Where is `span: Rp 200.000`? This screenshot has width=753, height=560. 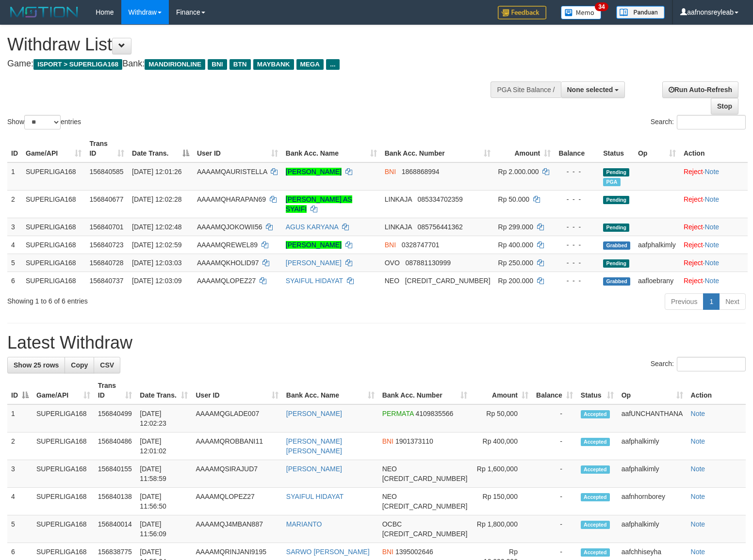 span: Rp 200.000 is located at coordinates (516, 281).